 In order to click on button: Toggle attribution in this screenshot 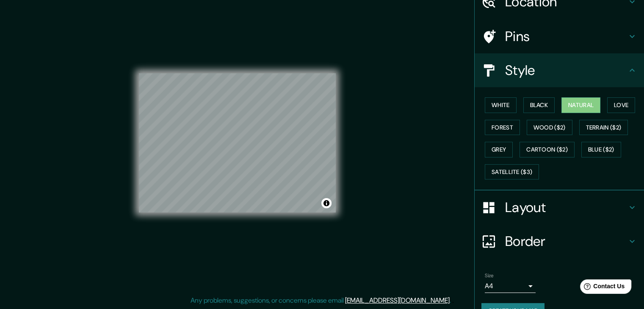, I will do `click(327, 203)`.